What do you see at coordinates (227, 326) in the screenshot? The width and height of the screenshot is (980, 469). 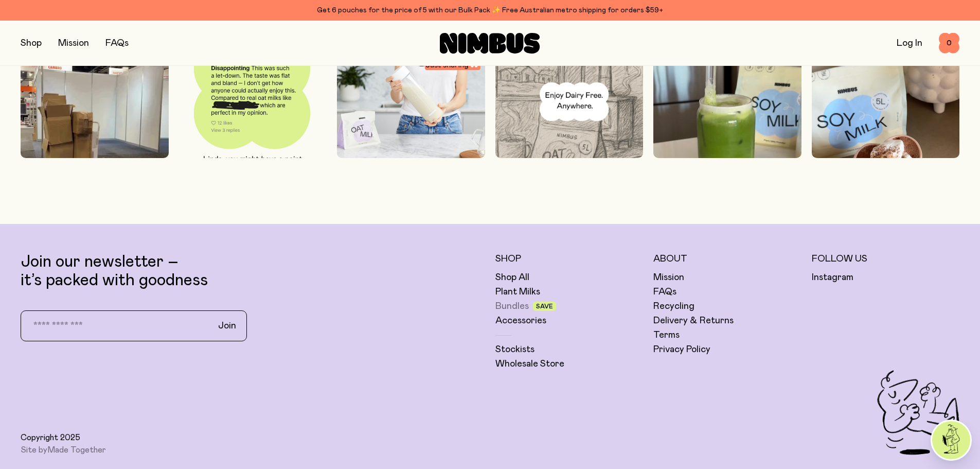 I see `button: Join` at bounding box center [227, 326].